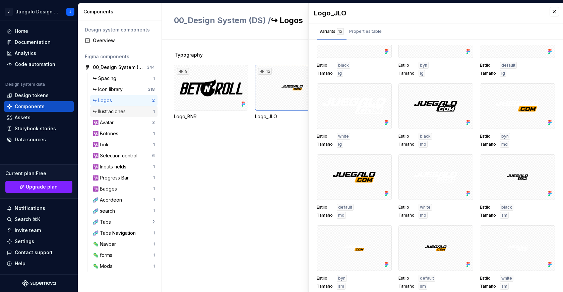  What do you see at coordinates (104, 101) in the screenshot?
I see `div: ↪ Logos` at bounding box center [104, 101].